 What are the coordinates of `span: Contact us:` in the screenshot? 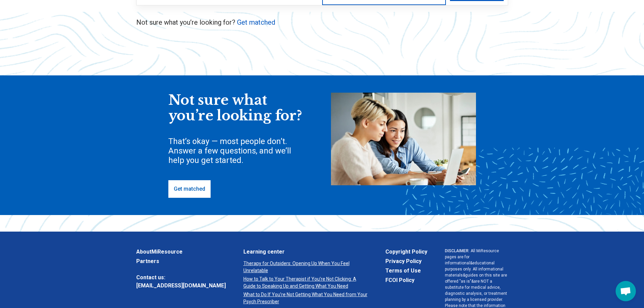 It's located at (181, 277).